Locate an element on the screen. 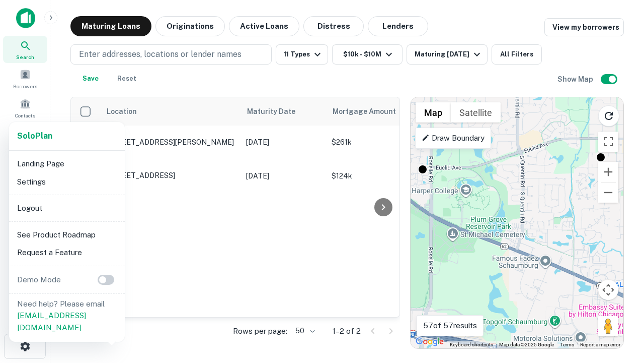  strong: Solo Plan is located at coordinates (35, 136).